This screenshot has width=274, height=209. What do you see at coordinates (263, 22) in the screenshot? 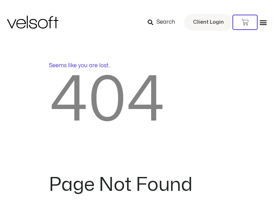
I see `div: Menu Toggle` at bounding box center [263, 22].